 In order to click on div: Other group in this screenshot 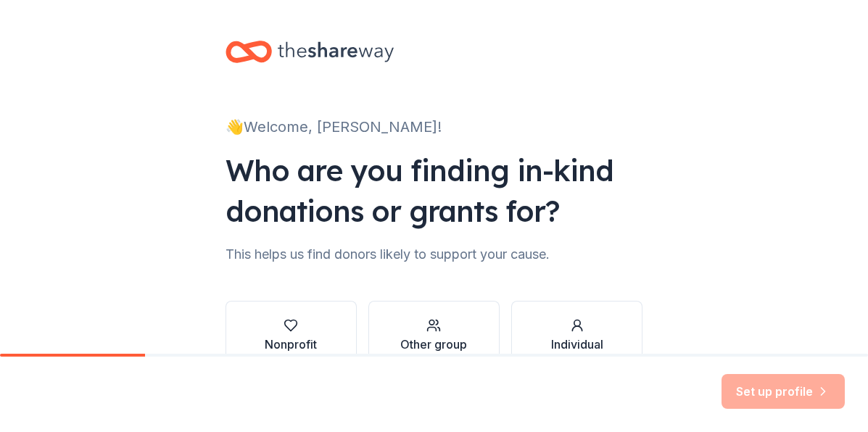, I will do `click(434, 344)`.